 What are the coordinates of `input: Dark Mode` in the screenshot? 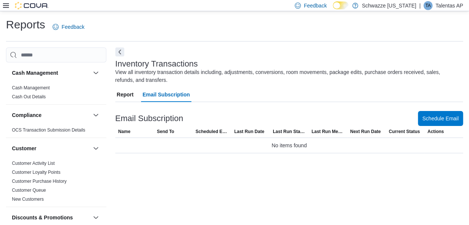 It's located at (341, 5).